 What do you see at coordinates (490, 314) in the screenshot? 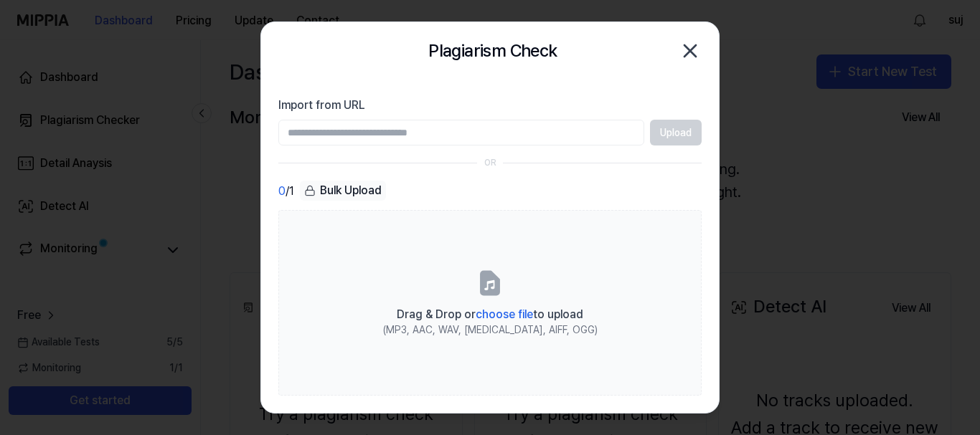
I see `span: Drag & Drop or to upload` at bounding box center [490, 314].